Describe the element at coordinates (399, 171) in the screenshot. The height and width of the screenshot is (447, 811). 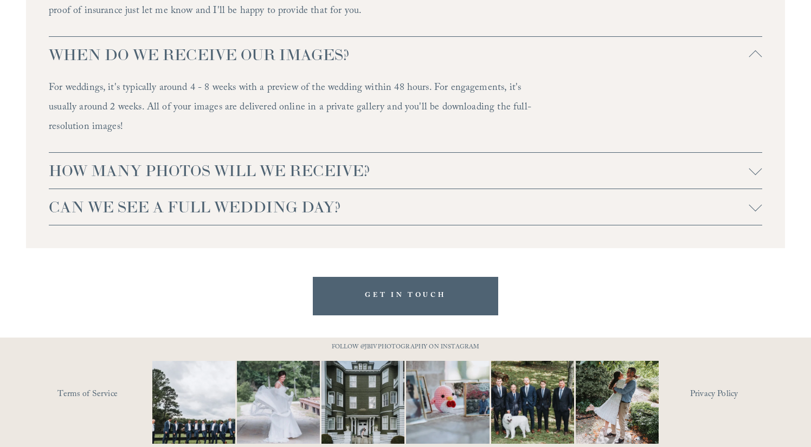
I see `span: HOW MANY PHOTOS WILL WE RECEIVE?` at that location.